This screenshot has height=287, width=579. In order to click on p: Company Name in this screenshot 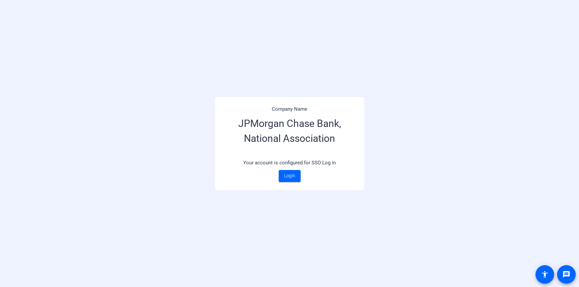, I will do `click(290, 109)`.